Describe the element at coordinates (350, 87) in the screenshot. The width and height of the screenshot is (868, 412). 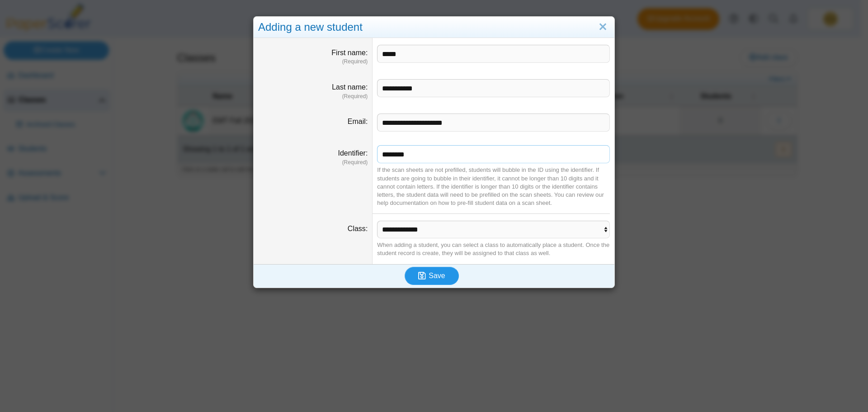
I see `label: Last name` at that location.